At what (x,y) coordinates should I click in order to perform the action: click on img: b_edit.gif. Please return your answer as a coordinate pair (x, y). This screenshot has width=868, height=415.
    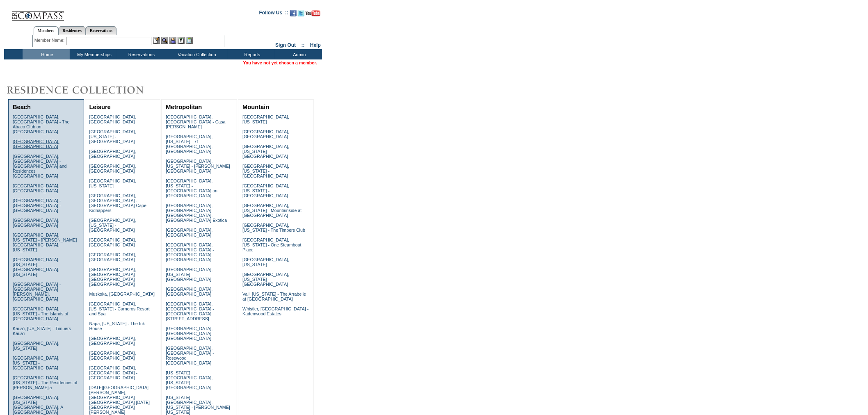
    Looking at the image, I should click on (156, 40).